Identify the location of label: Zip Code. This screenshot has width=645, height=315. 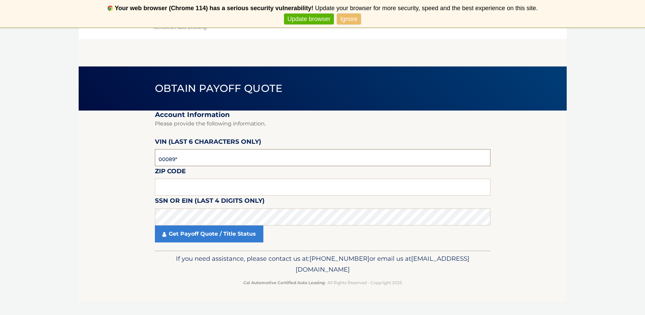
(170, 172).